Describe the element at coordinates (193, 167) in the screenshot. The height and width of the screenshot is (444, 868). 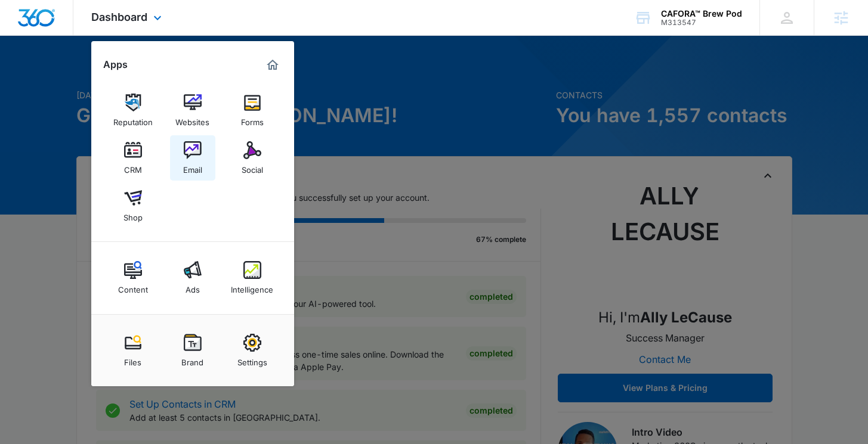
I see `div: Email` at that location.